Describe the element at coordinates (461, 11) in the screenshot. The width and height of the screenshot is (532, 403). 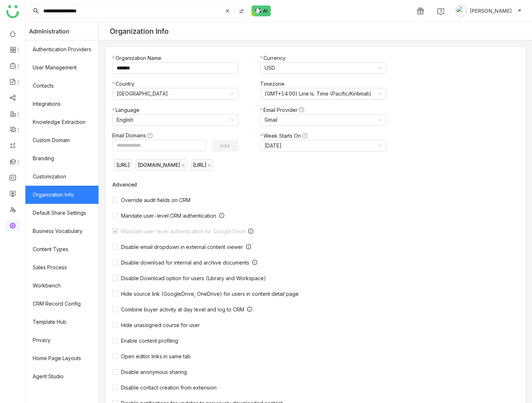
I see `img: avatar` at that location.